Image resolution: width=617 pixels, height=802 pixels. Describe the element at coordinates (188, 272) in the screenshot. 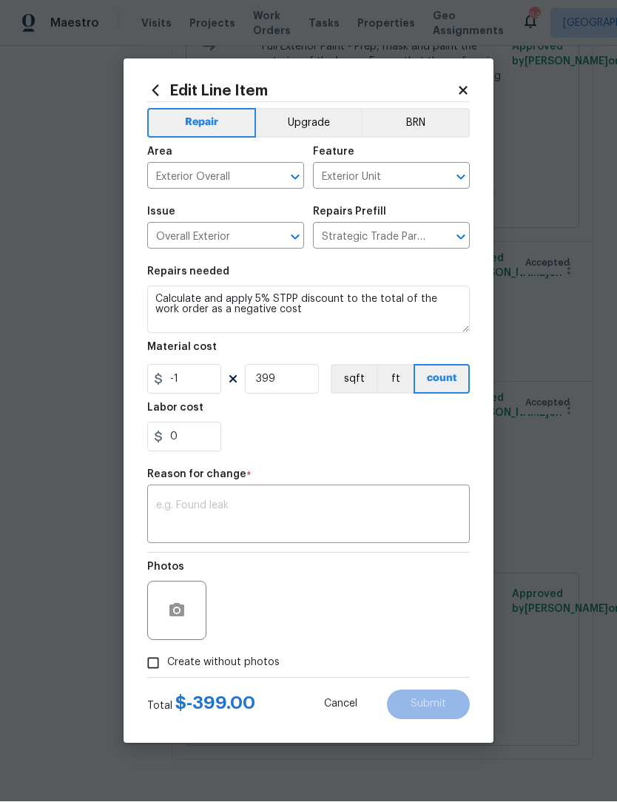

I see `h5: Repairs needed` at that location.